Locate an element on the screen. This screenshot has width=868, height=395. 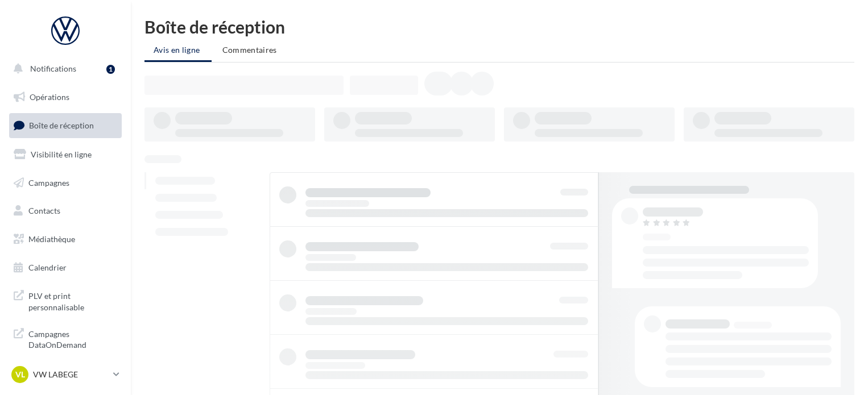
button: Notifications 1 is located at coordinates (64, 68).